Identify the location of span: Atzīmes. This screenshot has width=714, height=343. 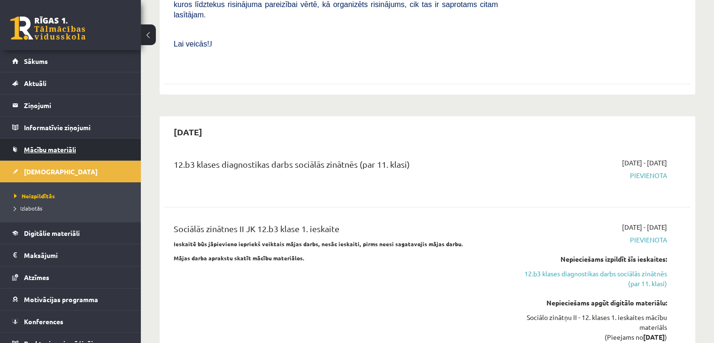
(37, 277).